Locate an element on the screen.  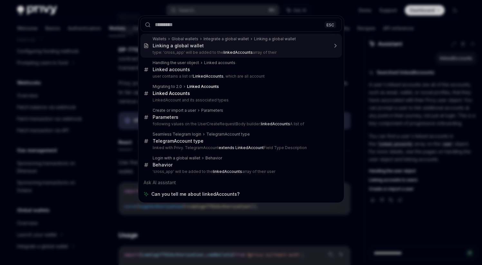
p: 'cross_app' will be added to the array of their user is located at coordinates (241, 172).